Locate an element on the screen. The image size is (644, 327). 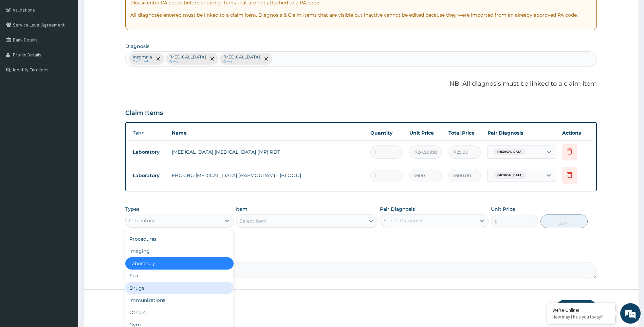
div: Select Diagnosis is located at coordinates (404, 220).